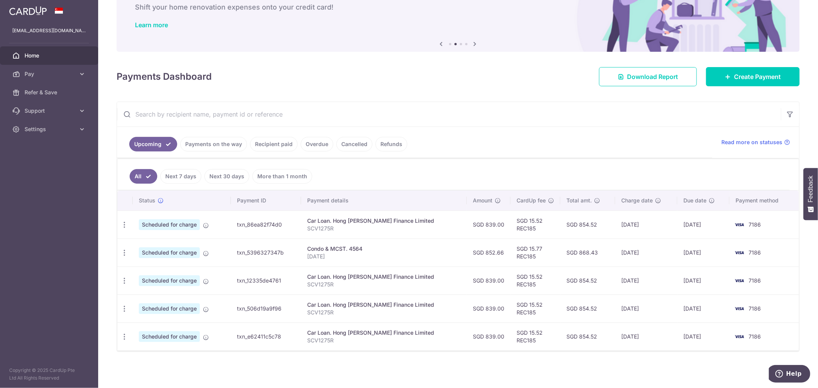 The height and width of the screenshot is (388, 818). I want to click on a: Next 7 days, so click(181, 176).